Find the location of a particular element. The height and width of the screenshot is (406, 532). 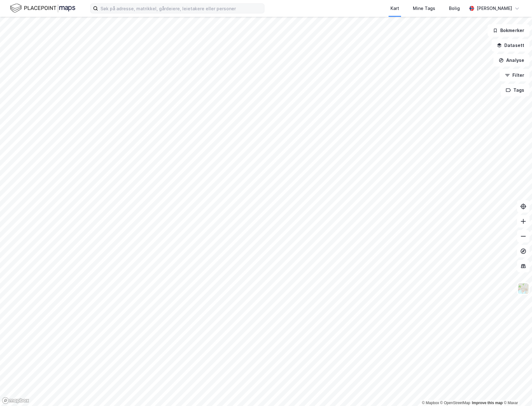

div: Bolig is located at coordinates (454, 9).